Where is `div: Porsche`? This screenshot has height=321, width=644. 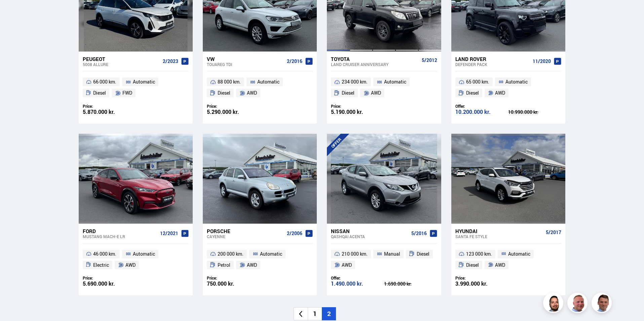 div: Porsche is located at coordinates (246, 231).